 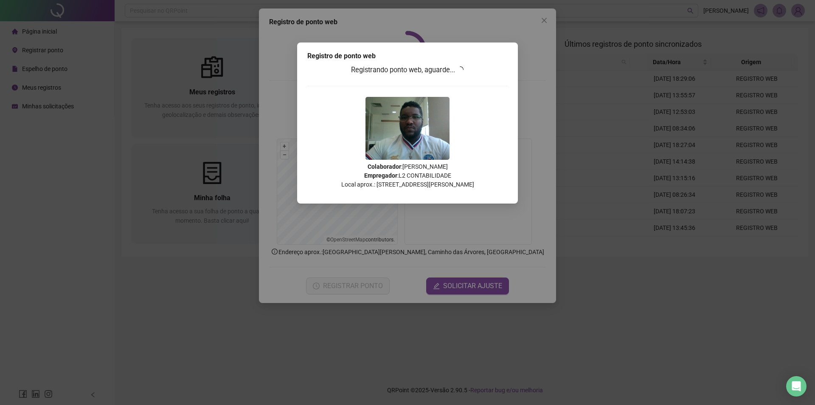 I want to click on img: 2Q==, so click(x=408, y=128).